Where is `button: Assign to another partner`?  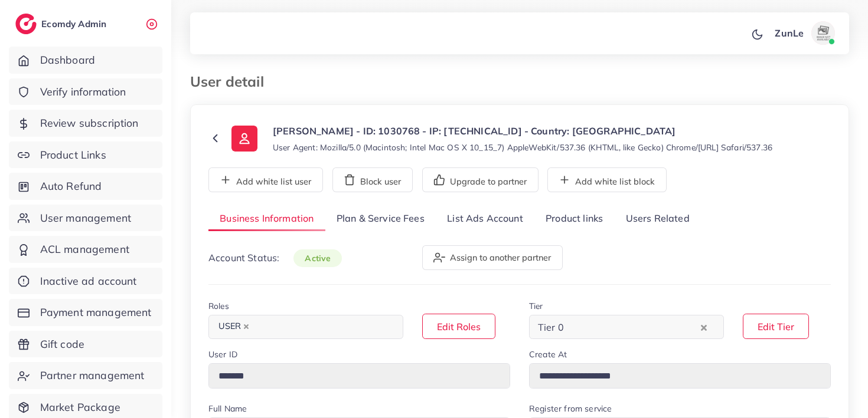 button: Assign to another partner is located at coordinates (493, 258).